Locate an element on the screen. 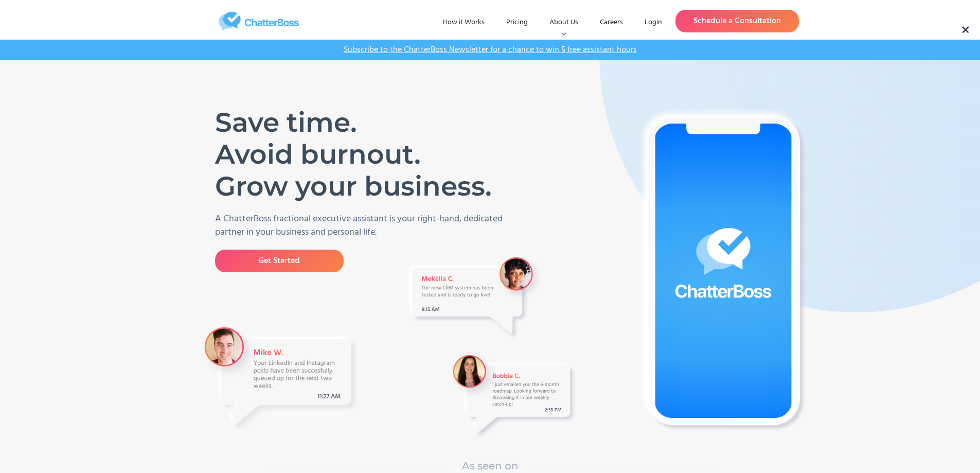  a: Schedule a Consultation is located at coordinates (737, 21).